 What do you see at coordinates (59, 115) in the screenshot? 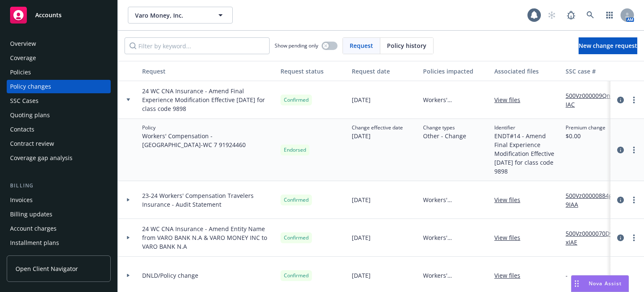
I see `a: Quoting plans` at bounding box center [59, 115].